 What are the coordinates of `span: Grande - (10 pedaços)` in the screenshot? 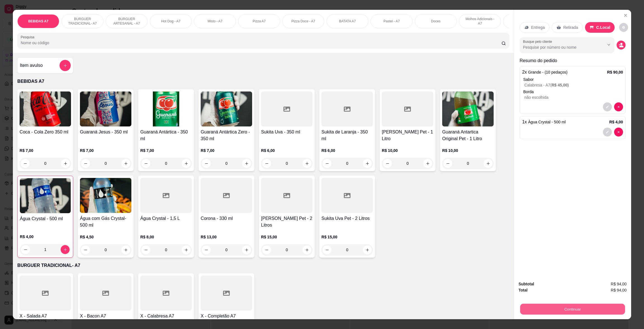 It's located at (548, 72).